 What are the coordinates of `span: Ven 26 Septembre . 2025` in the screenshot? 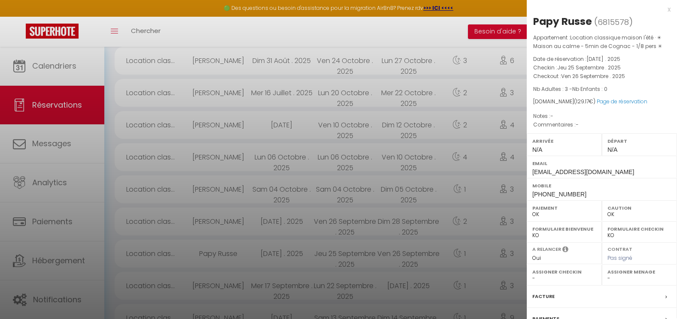 It's located at (592, 76).